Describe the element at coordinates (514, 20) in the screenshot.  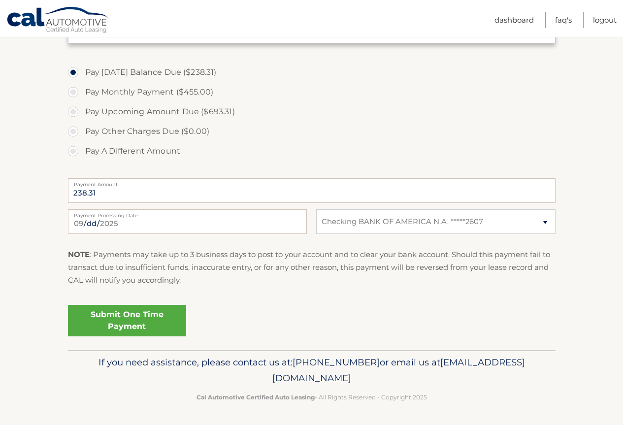
I see `a: Dashboard` at that location.